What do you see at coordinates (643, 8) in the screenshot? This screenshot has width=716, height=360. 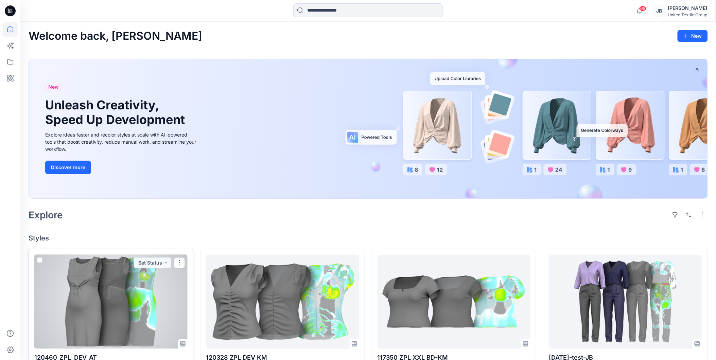 I see `span: 68` at bounding box center [643, 8].